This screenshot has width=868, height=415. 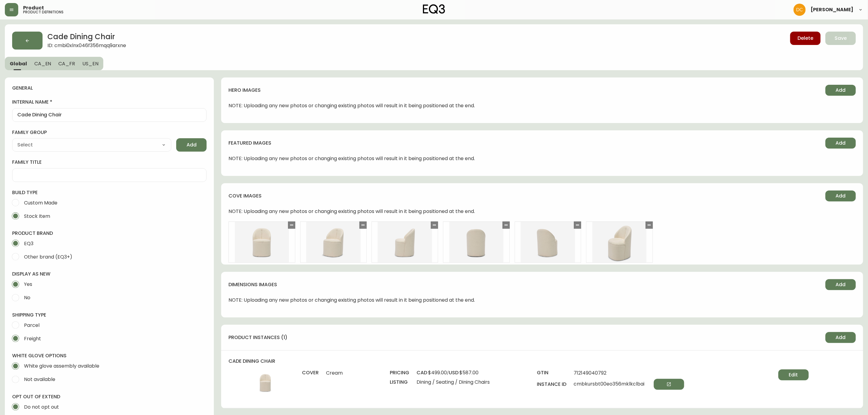 I want to click on h4: build type, so click(x=110, y=193).